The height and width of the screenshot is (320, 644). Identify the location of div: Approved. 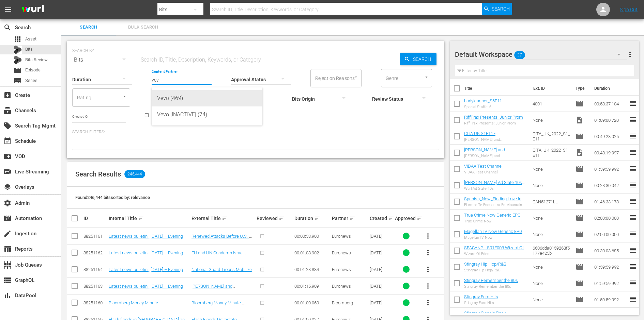
(407, 218).